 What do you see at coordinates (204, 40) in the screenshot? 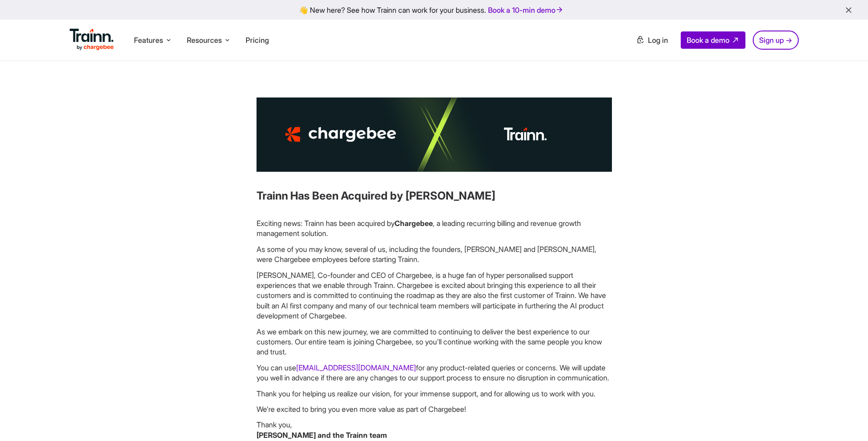
I see `span: Resources` at bounding box center [204, 40].